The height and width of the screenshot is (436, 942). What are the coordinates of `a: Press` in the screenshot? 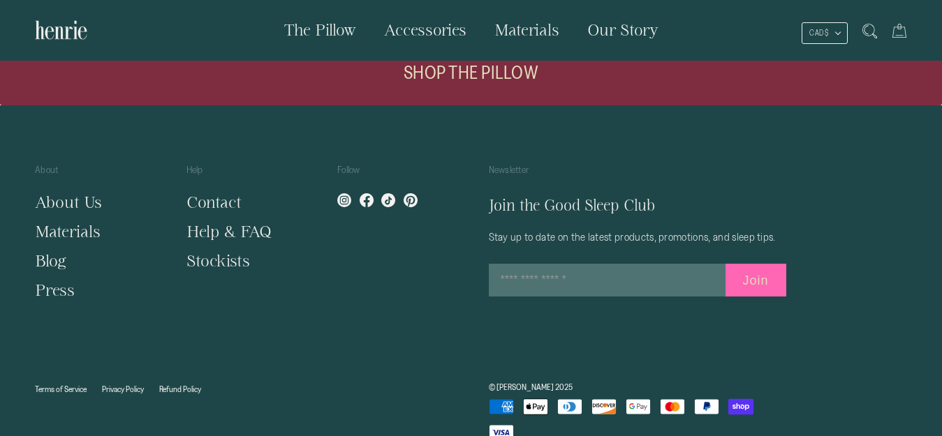 It's located at (54, 290).